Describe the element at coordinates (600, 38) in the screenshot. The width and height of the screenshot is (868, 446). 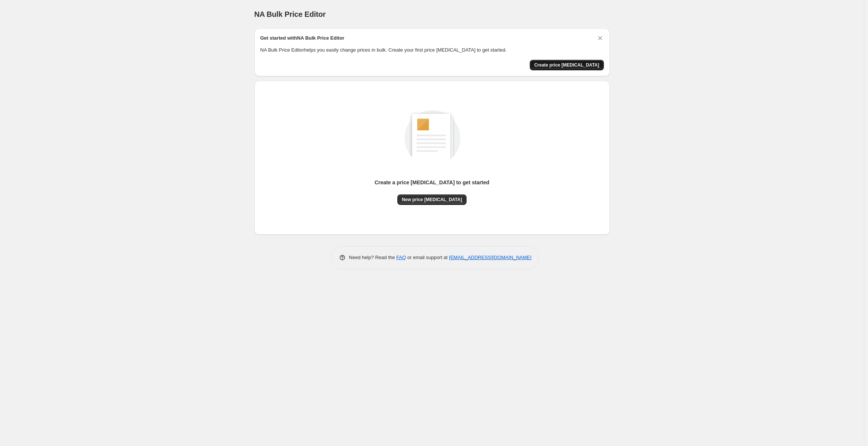
I see `button: Dismiss card` at that location.